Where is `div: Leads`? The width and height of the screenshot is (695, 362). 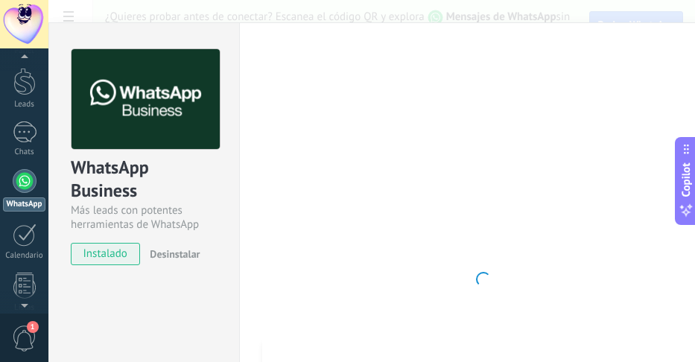 div: Leads is located at coordinates (25, 104).